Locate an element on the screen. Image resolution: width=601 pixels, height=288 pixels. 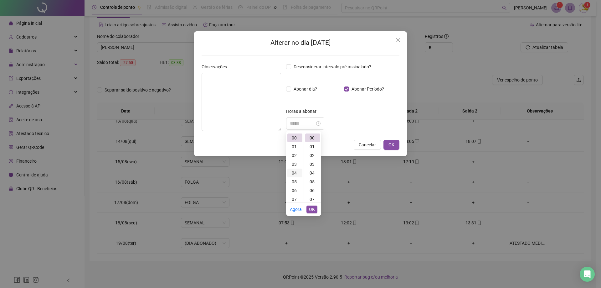
button: Cancelar is located at coordinates (367, 145).